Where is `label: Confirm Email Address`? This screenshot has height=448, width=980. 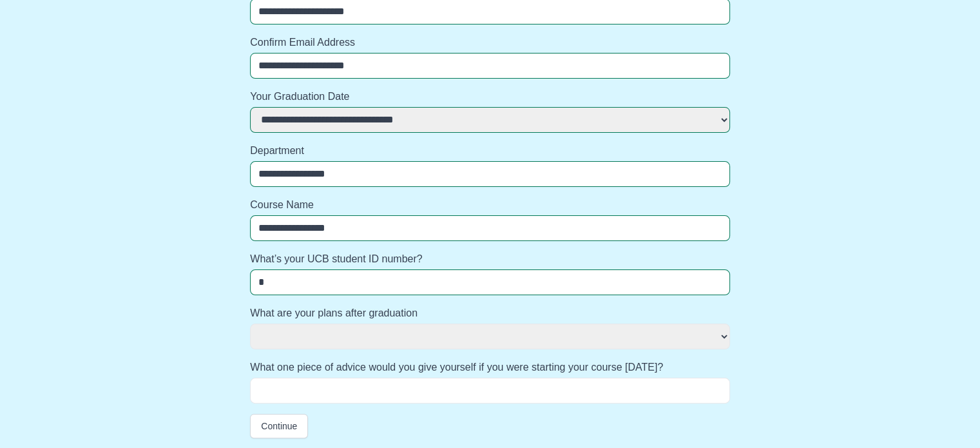 label: Confirm Email Address is located at coordinates (490, 42).